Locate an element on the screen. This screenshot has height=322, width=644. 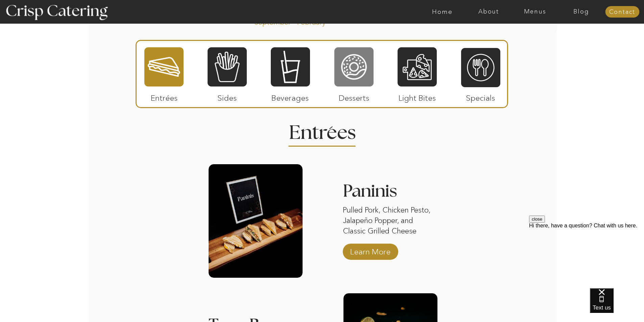
p: Beverages is located at coordinates (290, 96).